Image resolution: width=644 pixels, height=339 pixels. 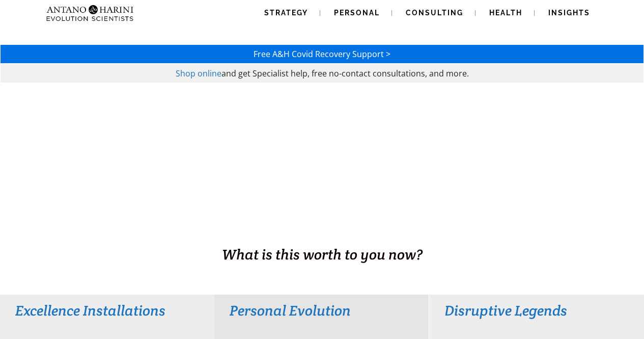 What do you see at coordinates (322, 254) in the screenshot?
I see `span: What is this worth to you now?` at bounding box center [322, 254].